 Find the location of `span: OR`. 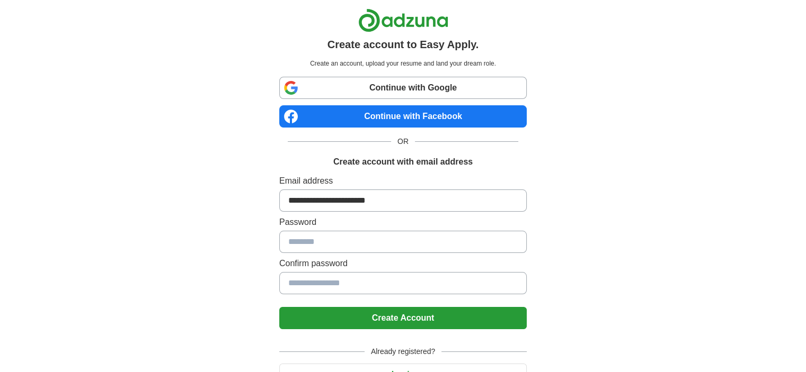

span: OR is located at coordinates (403, 141).